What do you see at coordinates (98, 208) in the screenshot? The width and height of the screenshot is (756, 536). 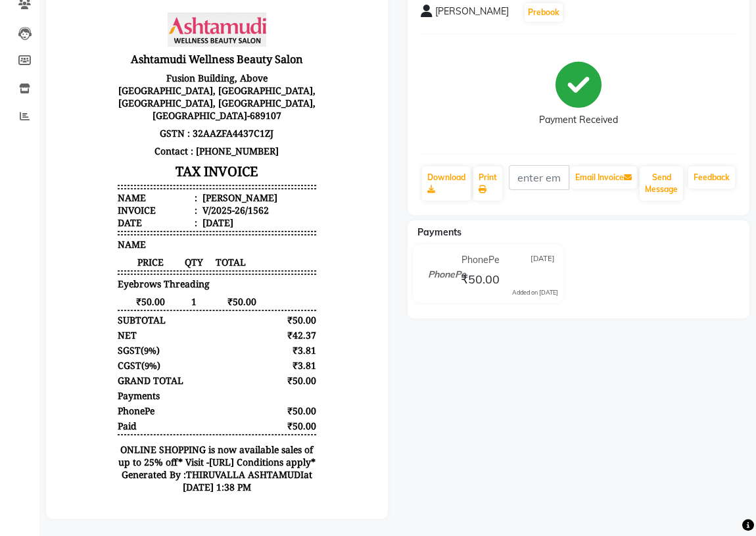 I see `div: Invoice` at bounding box center [98, 208].